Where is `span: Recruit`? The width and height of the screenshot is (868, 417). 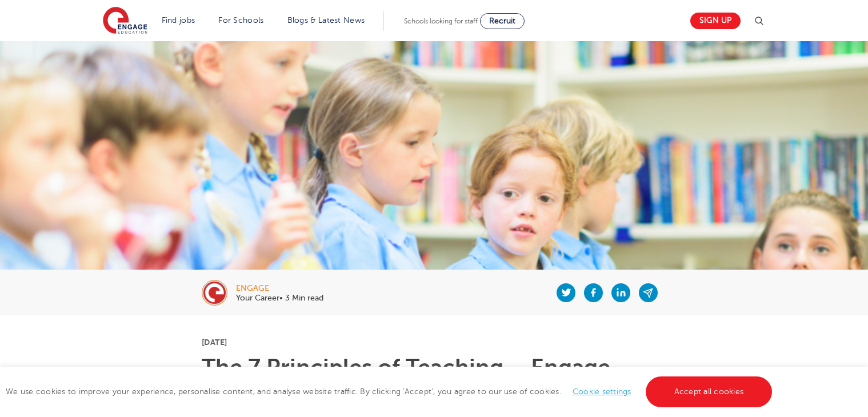
span: Recruit is located at coordinates (502, 20).